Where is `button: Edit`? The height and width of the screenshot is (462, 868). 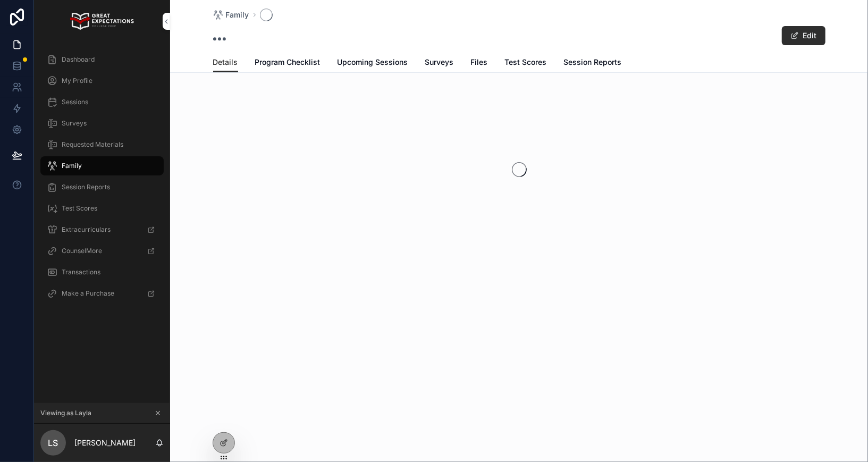 button: Edit is located at coordinates (804, 36).